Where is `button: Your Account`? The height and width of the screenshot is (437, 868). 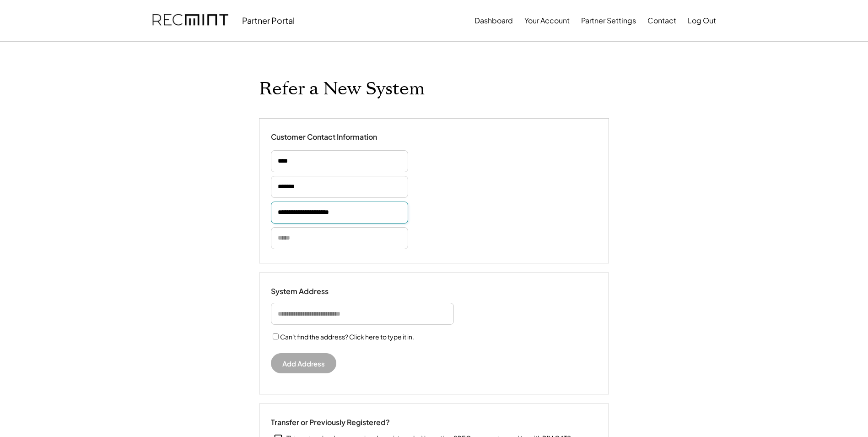
button: Your Account is located at coordinates (546, 21).